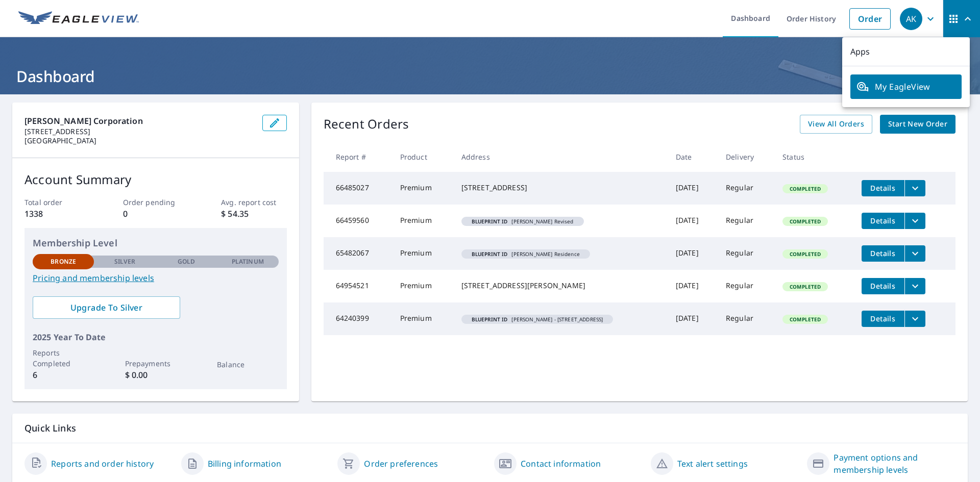 This screenshot has width=980, height=482. What do you see at coordinates (57, 202) in the screenshot?
I see `p: Total order` at bounding box center [57, 202].